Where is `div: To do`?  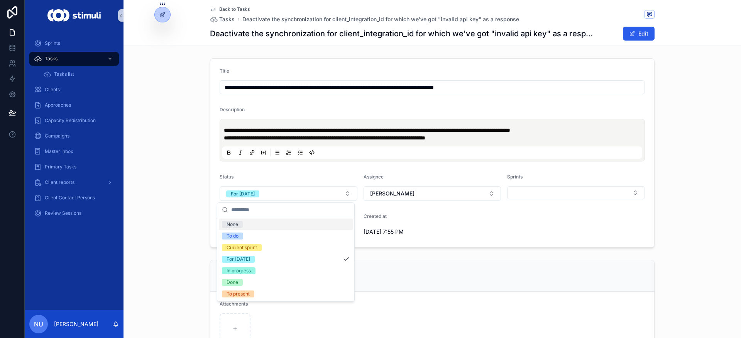
div: To do is located at coordinates (232, 236).